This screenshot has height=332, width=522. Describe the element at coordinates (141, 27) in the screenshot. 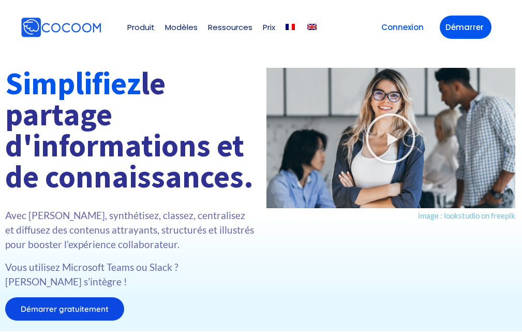

I see `a: Produit` at that location.